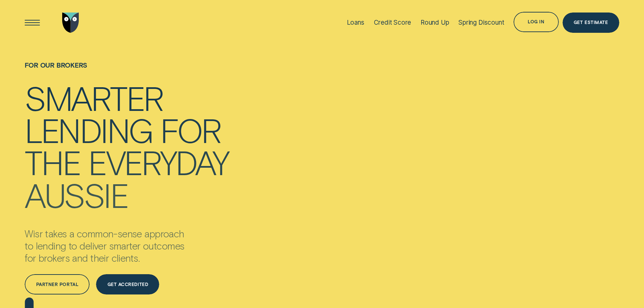 The width and height of the screenshot is (644, 308). What do you see at coordinates (33, 23) in the screenshot?
I see `button: Open Menu` at bounding box center [33, 23].